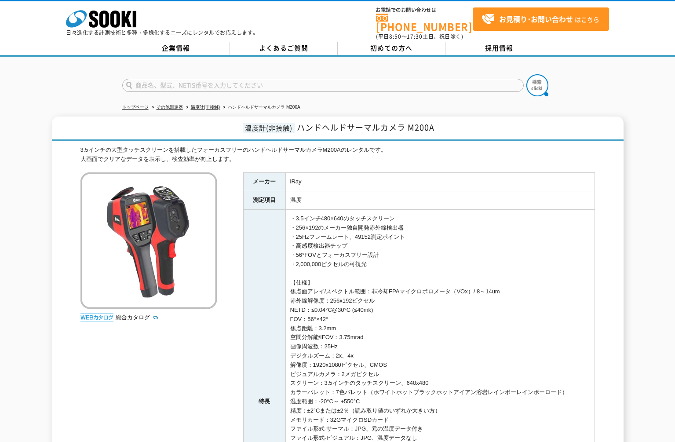 The image size is (675, 442). What do you see at coordinates (439, 200) in the screenshot?
I see `td: 温度` at bounding box center [439, 200].